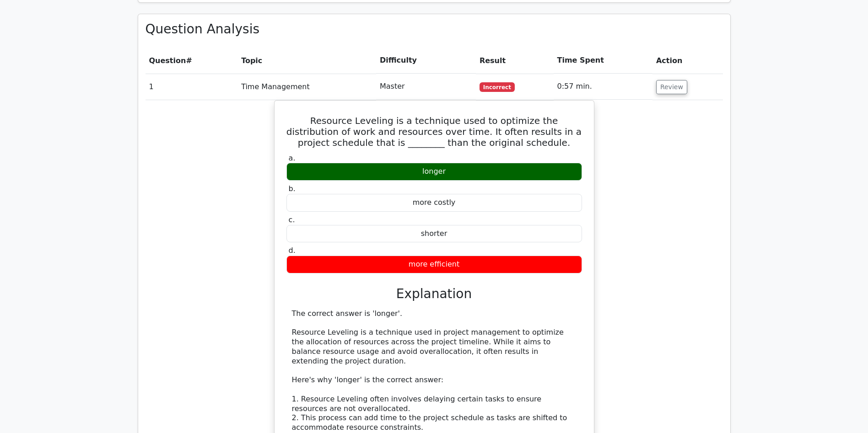  Describe the element at coordinates (192, 87) in the screenshot. I see `td: 1` at that location.